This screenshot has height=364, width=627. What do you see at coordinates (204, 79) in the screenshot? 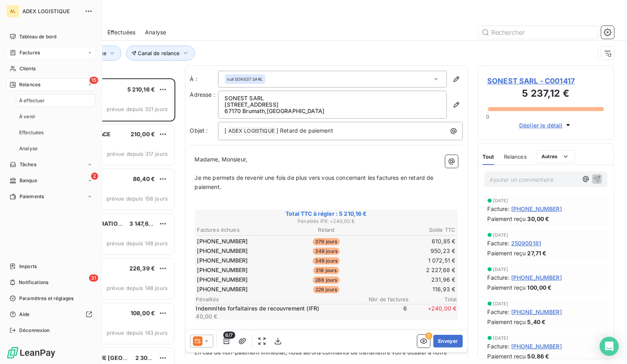
I see `label: À :` at bounding box center [204, 79].